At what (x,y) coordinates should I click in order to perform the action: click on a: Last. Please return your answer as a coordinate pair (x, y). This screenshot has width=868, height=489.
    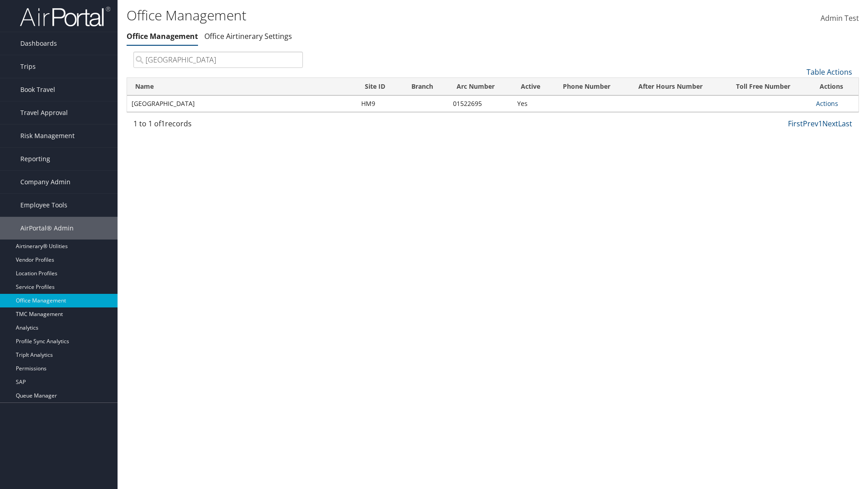
    Looking at the image, I should click on (845, 124).